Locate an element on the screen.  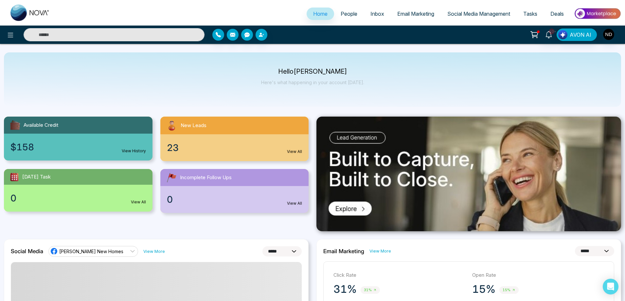
img: Lead Flow is located at coordinates (563, 35).